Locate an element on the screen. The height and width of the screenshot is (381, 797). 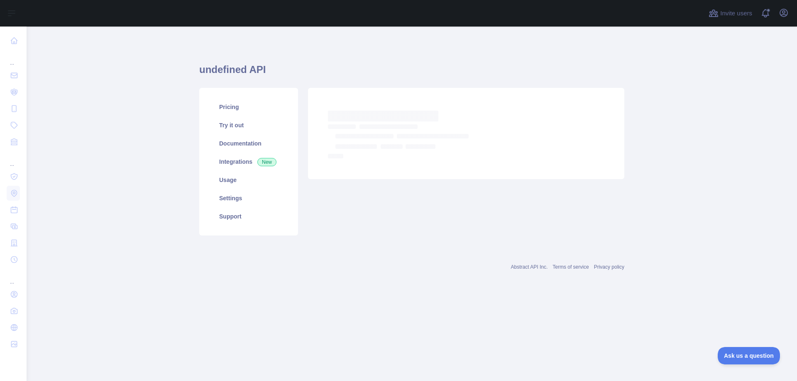
a: Abstract API Inc. is located at coordinates (529, 267).